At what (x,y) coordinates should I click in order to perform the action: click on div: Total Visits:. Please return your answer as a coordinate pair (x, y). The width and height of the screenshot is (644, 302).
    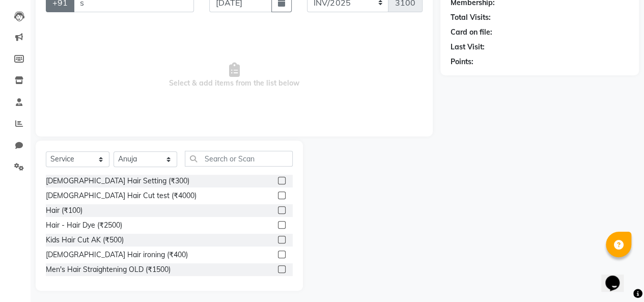
    Looking at the image, I should click on (471, 17).